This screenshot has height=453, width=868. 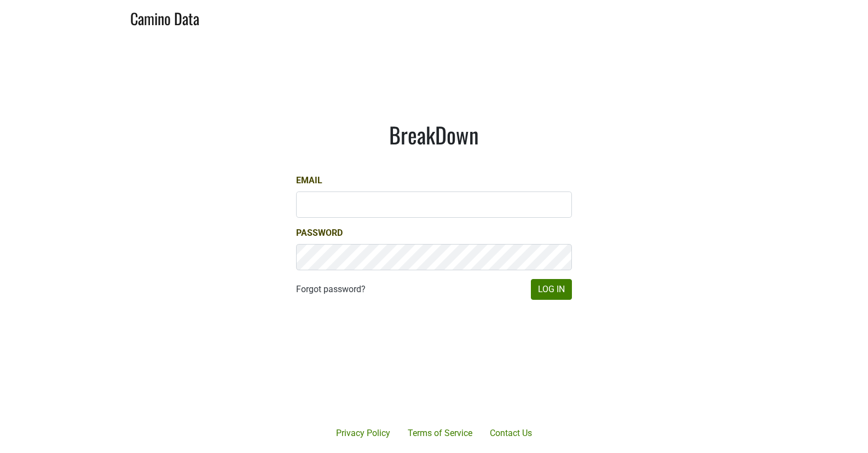 I want to click on a: Forgot password?, so click(x=331, y=290).